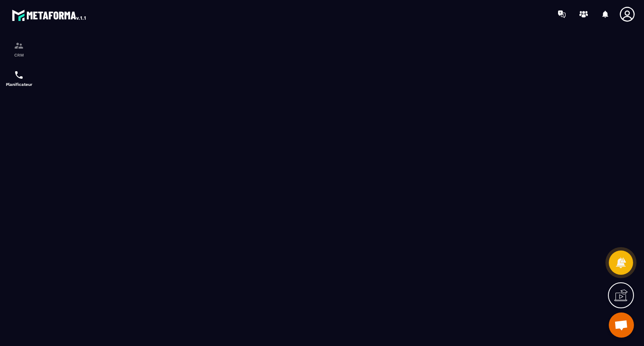 The width and height of the screenshot is (644, 346). I want to click on p: CRM, so click(19, 55).